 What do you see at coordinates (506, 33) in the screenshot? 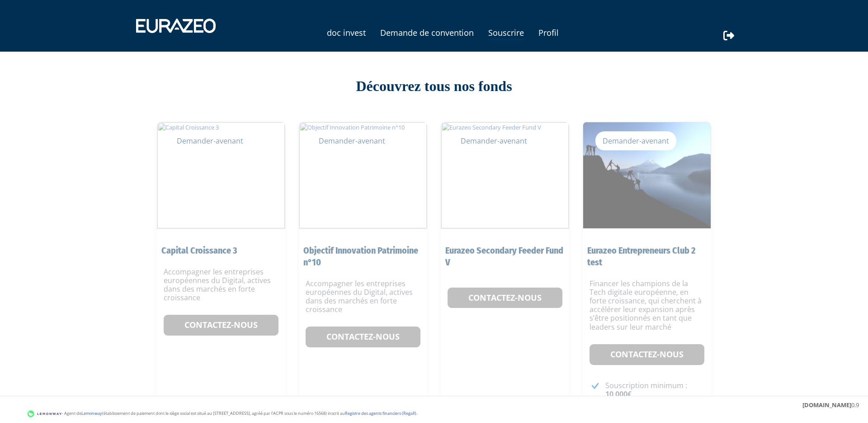
I see `a: Souscrire` at bounding box center [506, 33].